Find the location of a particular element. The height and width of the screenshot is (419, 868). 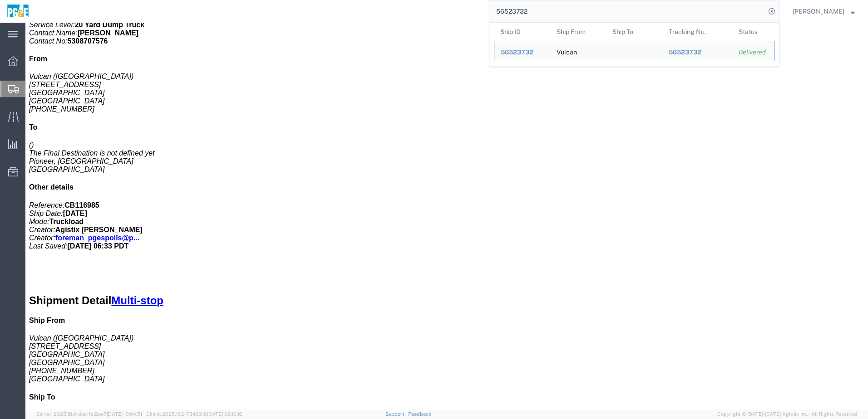

input: Search for shipment number, reference number is located at coordinates (627, 11).